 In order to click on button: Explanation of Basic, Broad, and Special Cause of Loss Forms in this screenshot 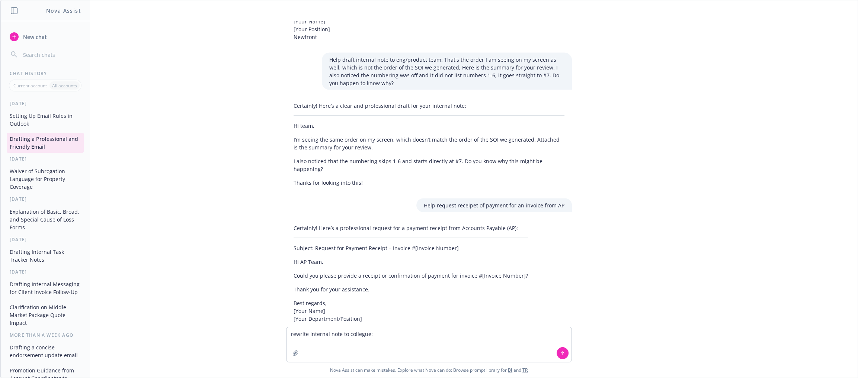, I will do `click(45, 220)`.